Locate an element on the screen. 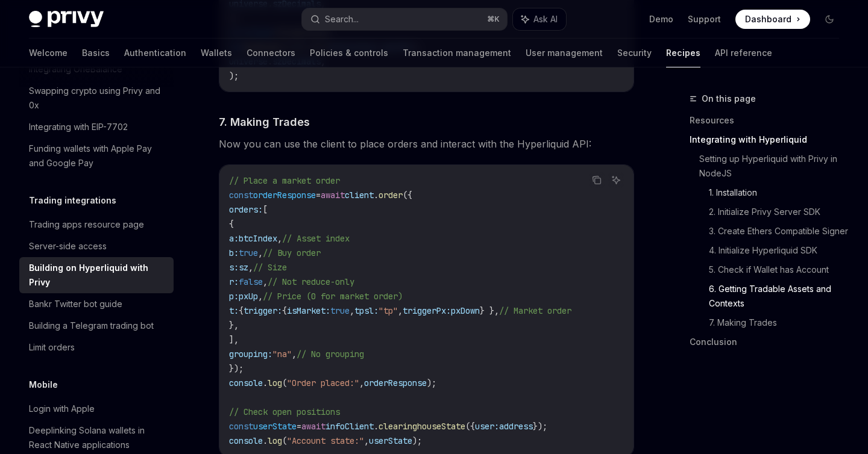 The image size is (868, 454). a: Resources is located at coordinates (769, 120).